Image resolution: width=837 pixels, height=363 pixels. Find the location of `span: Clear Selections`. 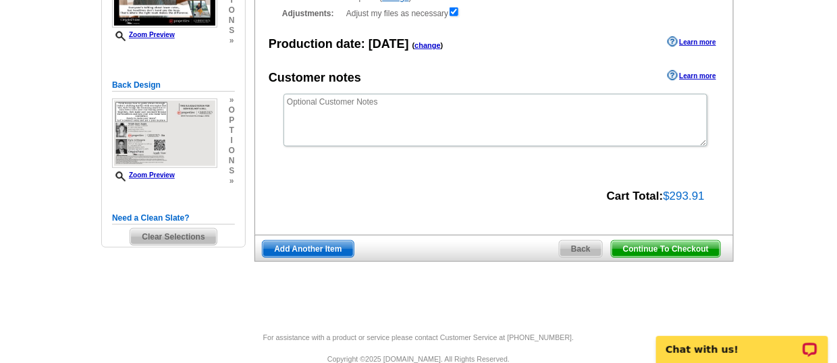

span: Clear Selections is located at coordinates (173, 237).